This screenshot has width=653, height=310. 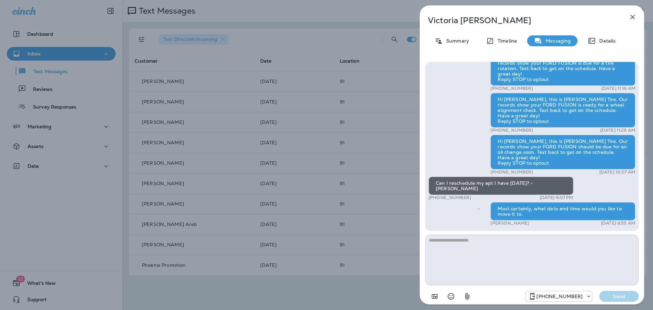 What do you see at coordinates (556, 41) in the screenshot?
I see `p: Messaging` at bounding box center [556, 41].